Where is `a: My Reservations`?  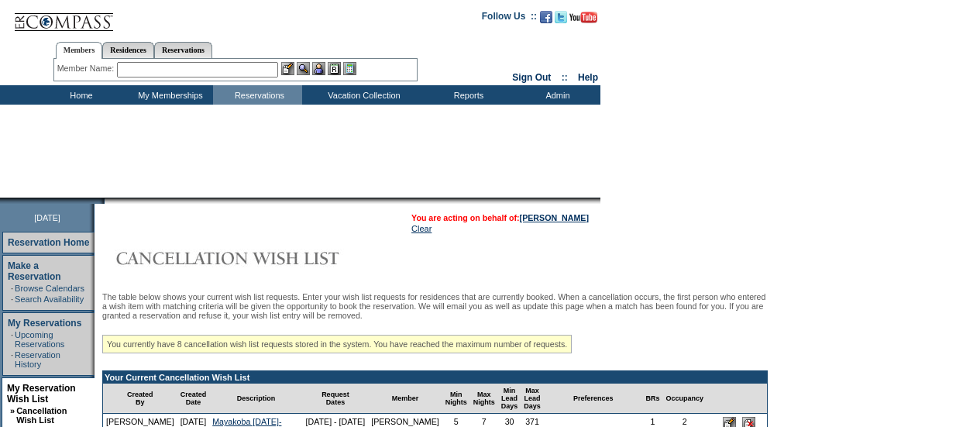 a: My Reservations is located at coordinates (44, 323).